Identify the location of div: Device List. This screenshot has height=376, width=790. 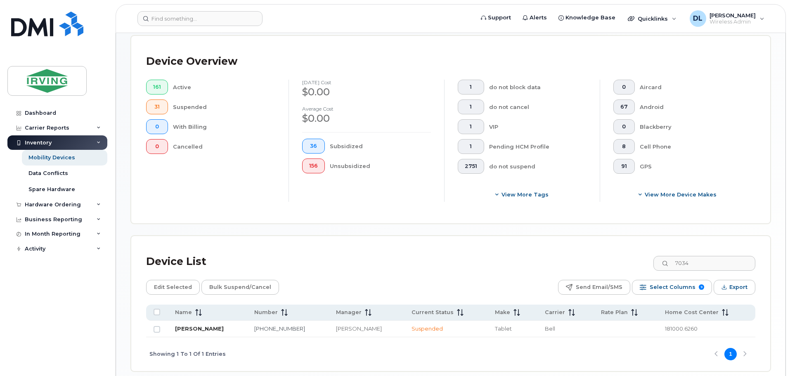
(176, 262).